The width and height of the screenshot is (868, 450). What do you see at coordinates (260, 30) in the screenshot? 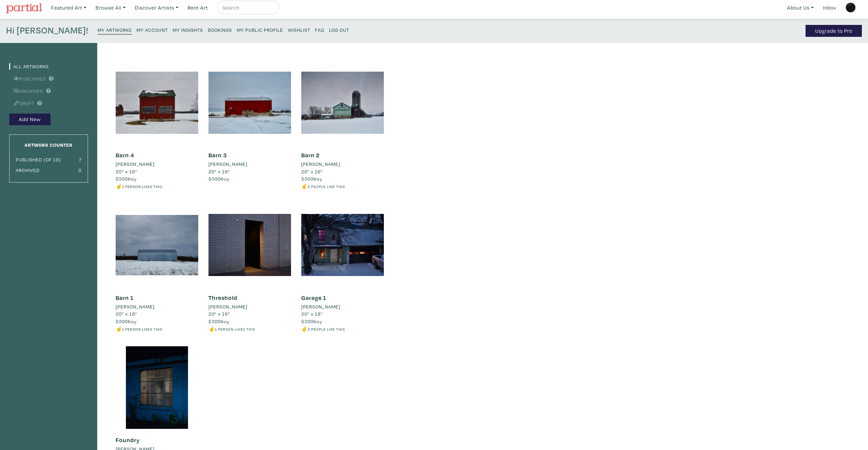
I see `a: My Public Profile` at bounding box center [260, 30].